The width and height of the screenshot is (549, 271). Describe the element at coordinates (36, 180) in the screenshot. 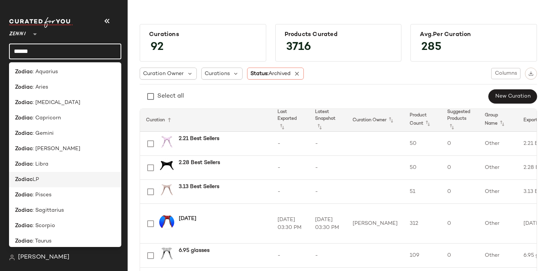

I see `span: LP` at that location.